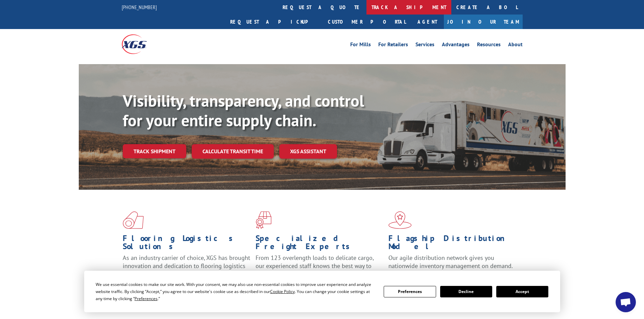 Image resolution: width=644 pixels, height=319 pixels. Describe the element at coordinates (410, 292) in the screenshot. I see `button: Preferences` at that location.